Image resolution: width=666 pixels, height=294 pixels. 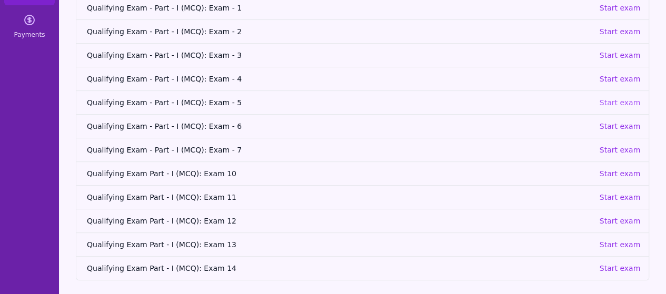 I want to click on span: Qualifying Exam Part - I (MCQ): Exam 12, so click(x=339, y=221).